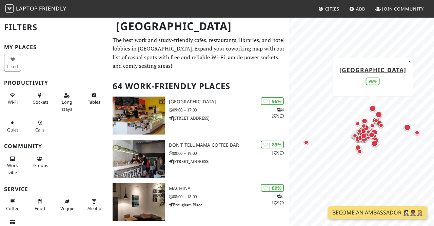  What do you see at coordinates (403, 9) in the screenshot?
I see `span: Join Community` at bounding box center [403, 9].